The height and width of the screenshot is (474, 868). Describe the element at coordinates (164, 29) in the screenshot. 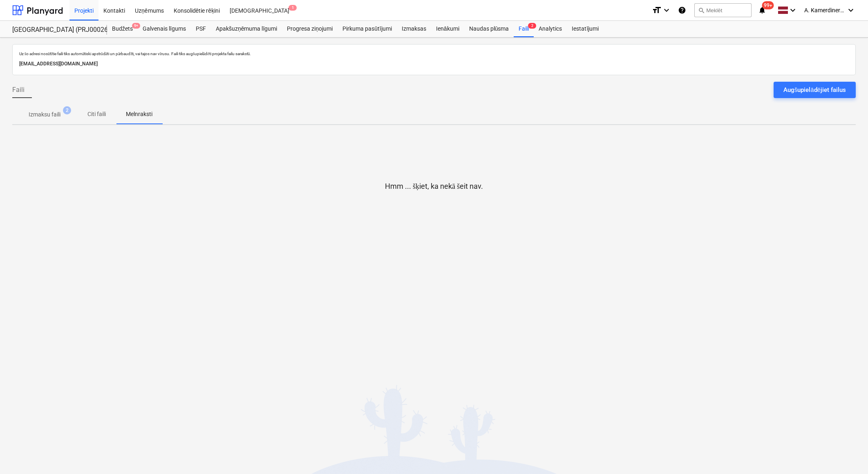

I see `a: Galvenais līgums` at that location.